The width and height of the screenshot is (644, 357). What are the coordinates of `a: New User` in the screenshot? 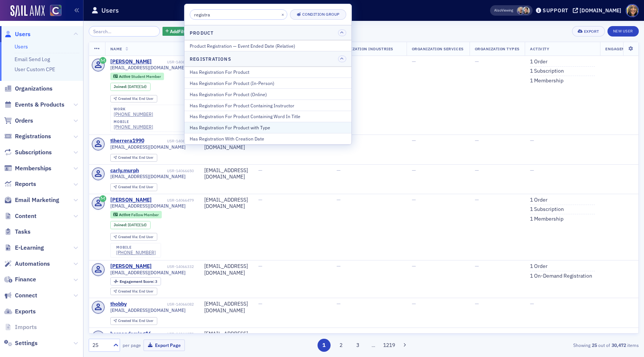 It's located at (623, 31).